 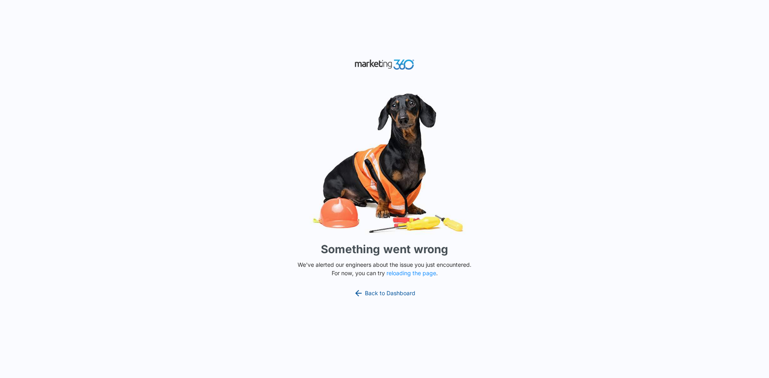 What do you see at coordinates (384, 163) in the screenshot?
I see `img: Sad Dog` at bounding box center [384, 163].